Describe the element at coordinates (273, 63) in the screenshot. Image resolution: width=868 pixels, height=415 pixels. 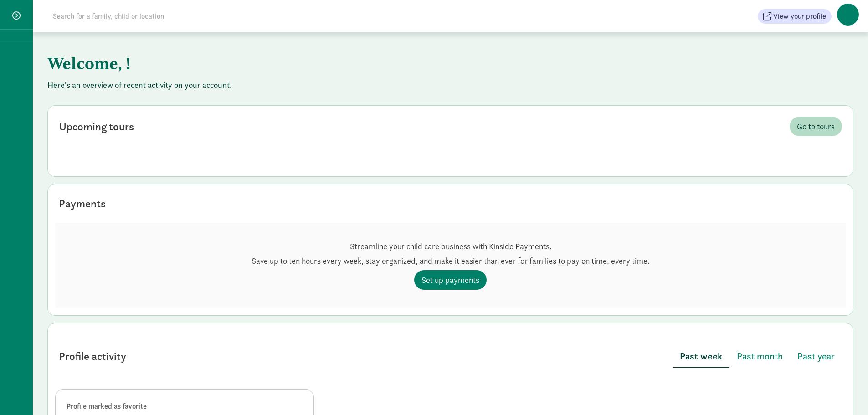
I see `h1: Welcome, !` at that location.